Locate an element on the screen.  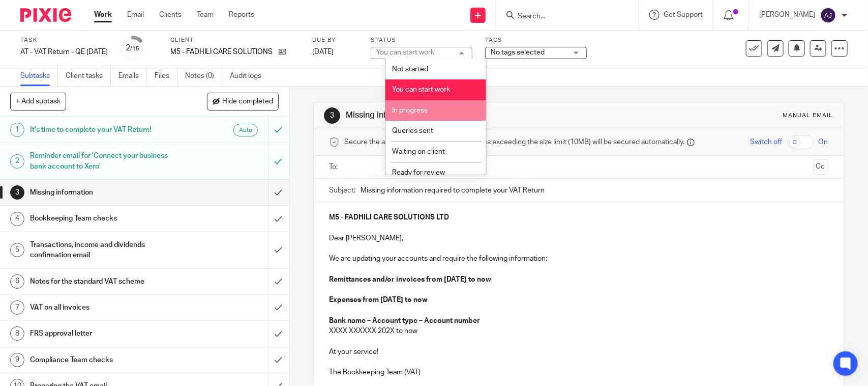
div: 5 is located at coordinates (17, 250).